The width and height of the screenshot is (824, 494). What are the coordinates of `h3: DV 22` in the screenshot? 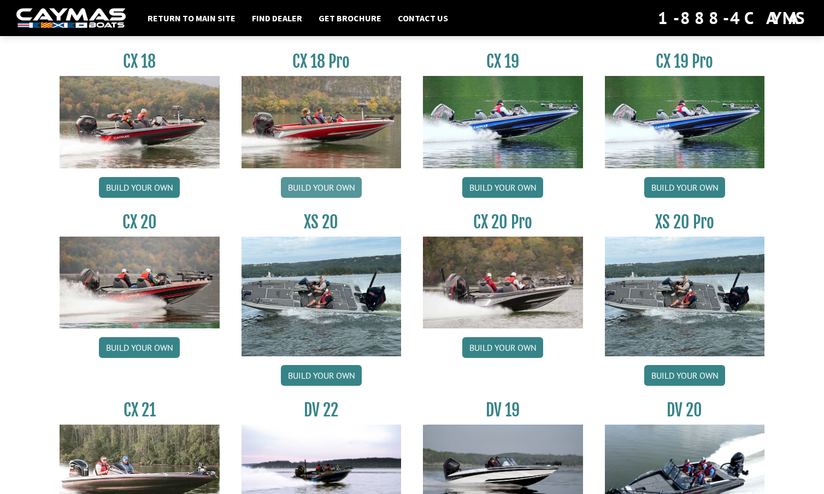 It's located at (321, 410).